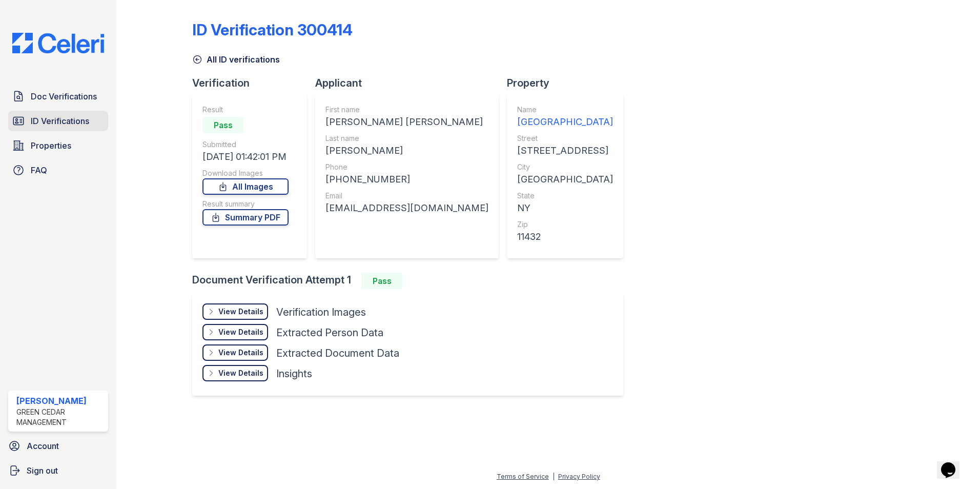 The height and width of the screenshot is (489, 980). I want to click on a: Terms of Service, so click(523, 476).